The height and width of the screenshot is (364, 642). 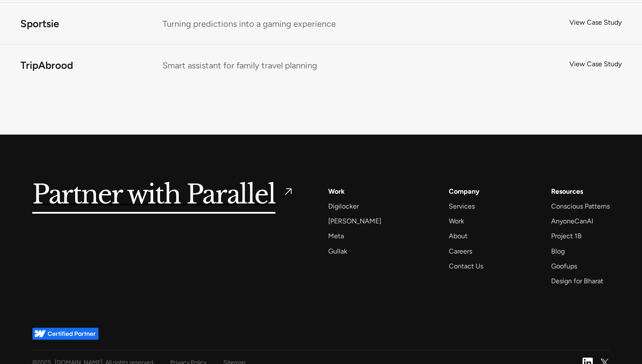 I want to click on a: Blog, so click(x=558, y=251).